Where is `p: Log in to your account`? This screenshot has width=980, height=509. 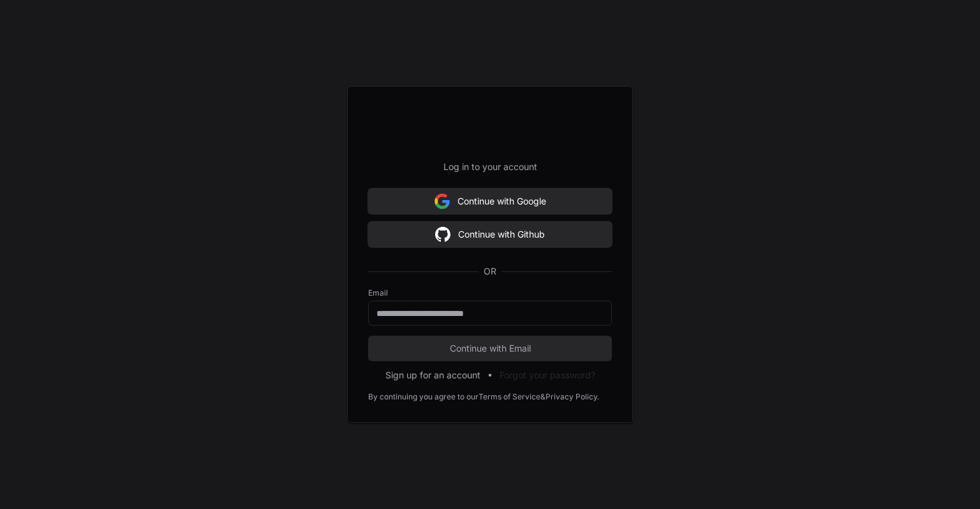
p: Log in to your account is located at coordinates (490, 167).